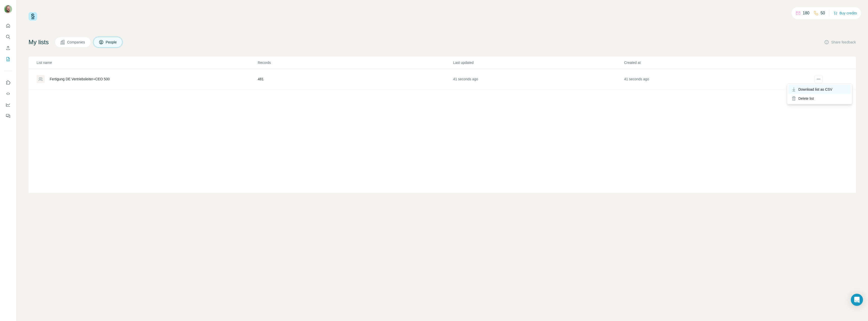  I want to click on button: Use Surfe on LinkedIn, so click(8, 83).